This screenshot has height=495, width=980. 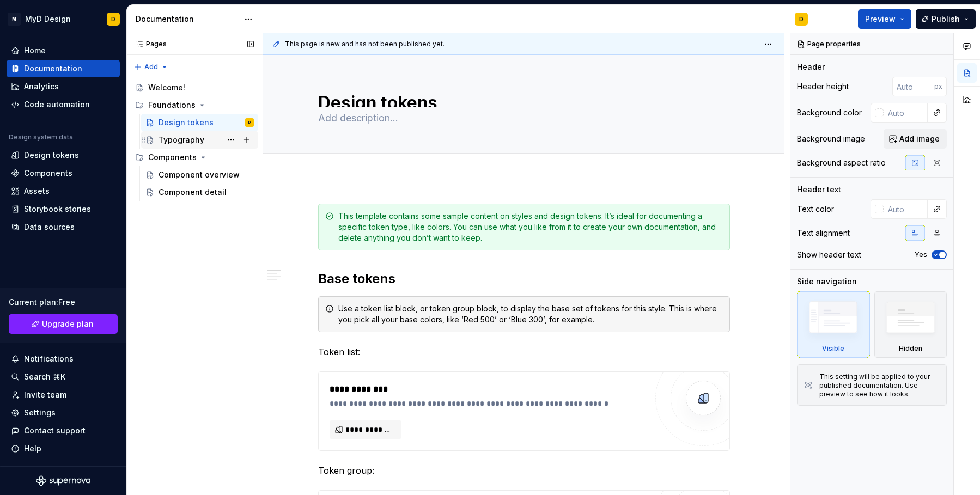 I want to click on span: Upgrade plan, so click(x=67, y=324).